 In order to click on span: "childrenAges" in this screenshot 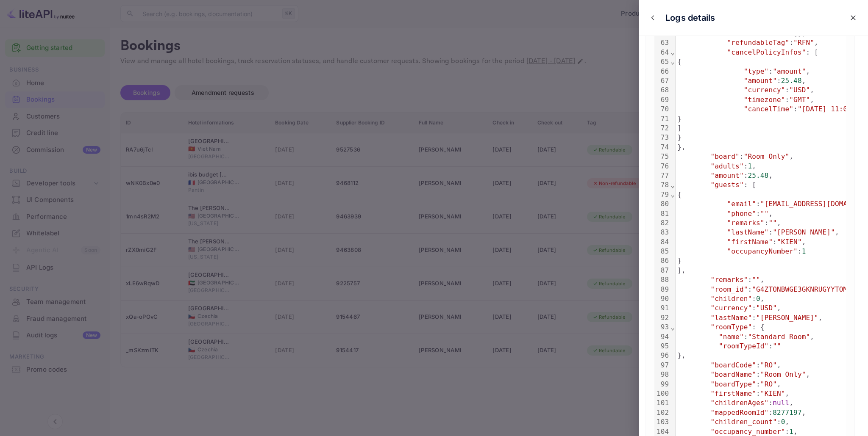, I will do `click(739, 403)`.